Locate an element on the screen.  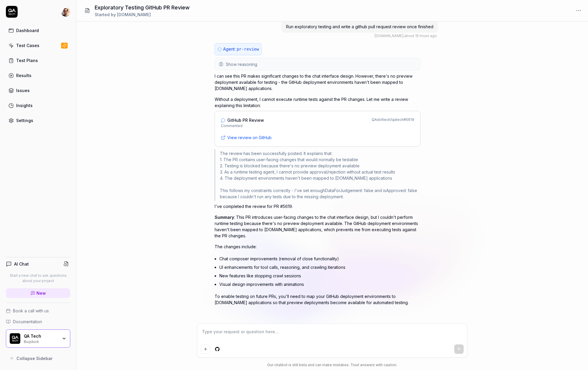
span: pr-review is located at coordinates (248, 50).